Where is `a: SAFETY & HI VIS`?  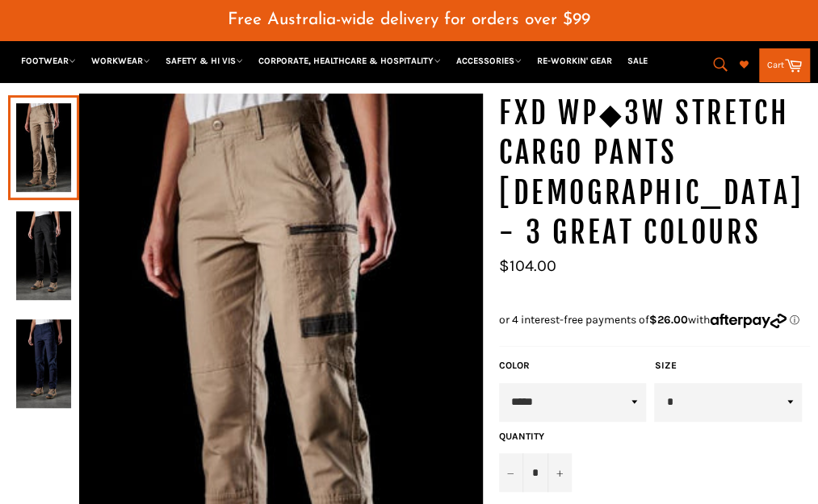
a: SAFETY & HI VIS is located at coordinates (204, 61).